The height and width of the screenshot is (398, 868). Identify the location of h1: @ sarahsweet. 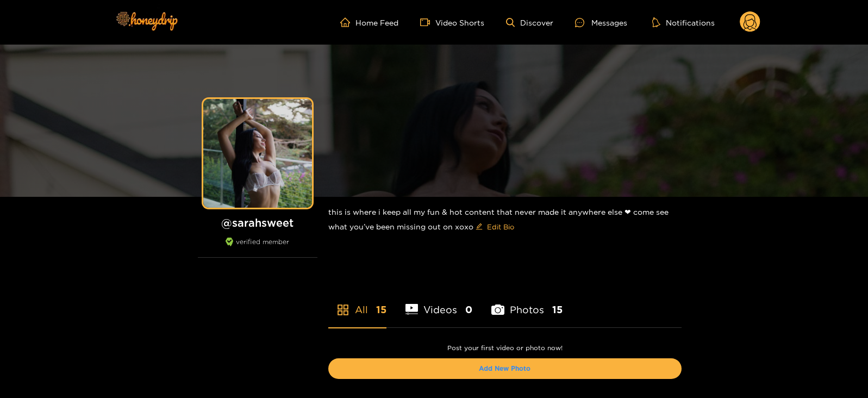
(258, 222).